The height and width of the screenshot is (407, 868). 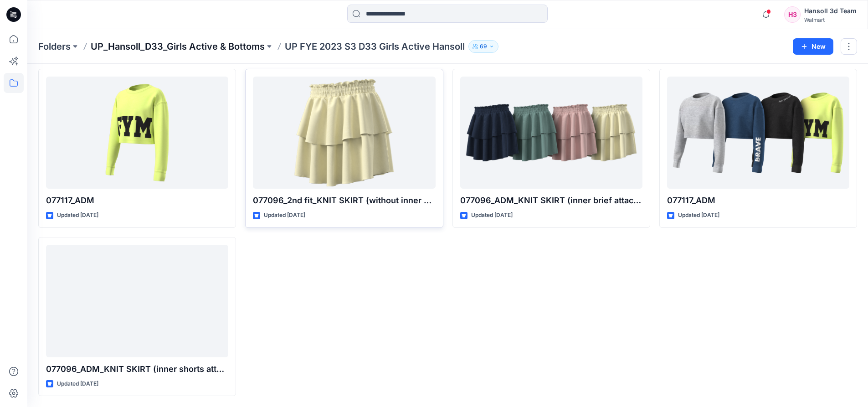 What do you see at coordinates (813, 46) in the screenshot?
I see `button: New` at bounding box center [813, 46].